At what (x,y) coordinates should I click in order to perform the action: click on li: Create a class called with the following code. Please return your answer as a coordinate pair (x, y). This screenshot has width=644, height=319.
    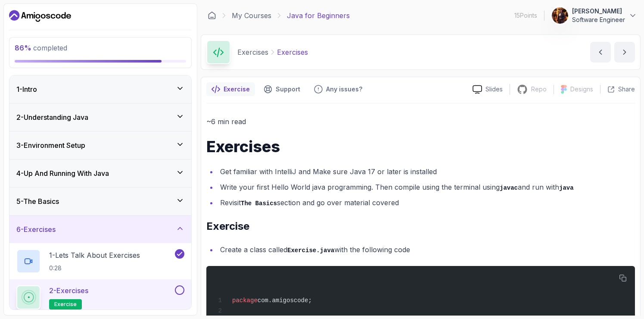
    Looking at the image, I should click on (426, 249).